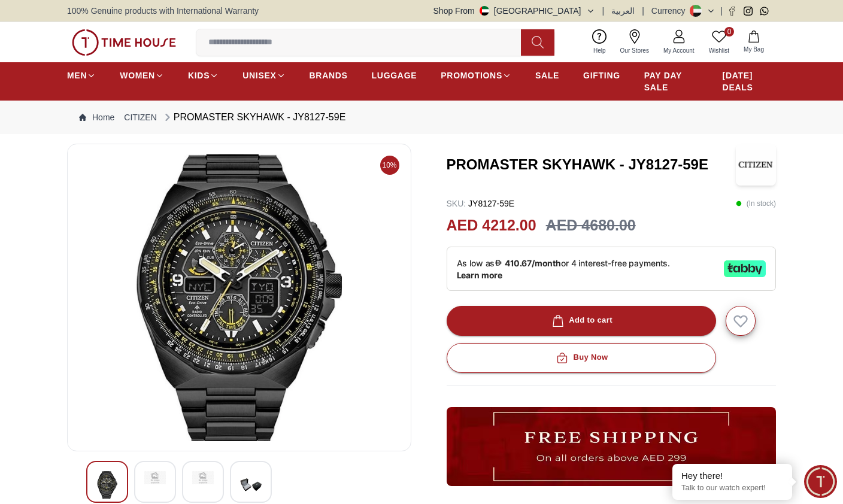  What do you see at coordinates (395, 75) in the screenshot?
I see `span: LUGGAGE` at bounding box center [395, 75].